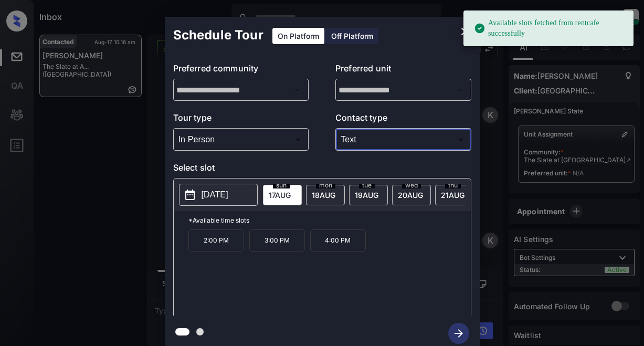  Describe the element at coordinates (338, 241) in the screenshot. I see `p: 4:00 PM` at that location.